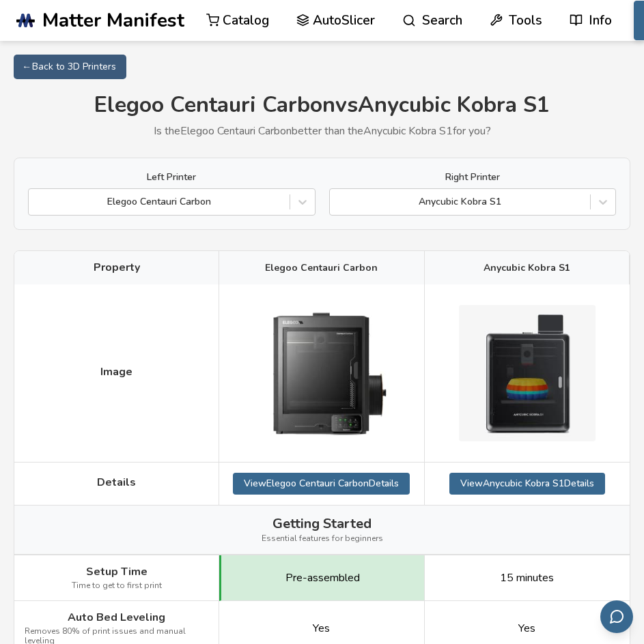 The image size is (644, 644). I want to click on span: Getting Started, so click(321, 524).